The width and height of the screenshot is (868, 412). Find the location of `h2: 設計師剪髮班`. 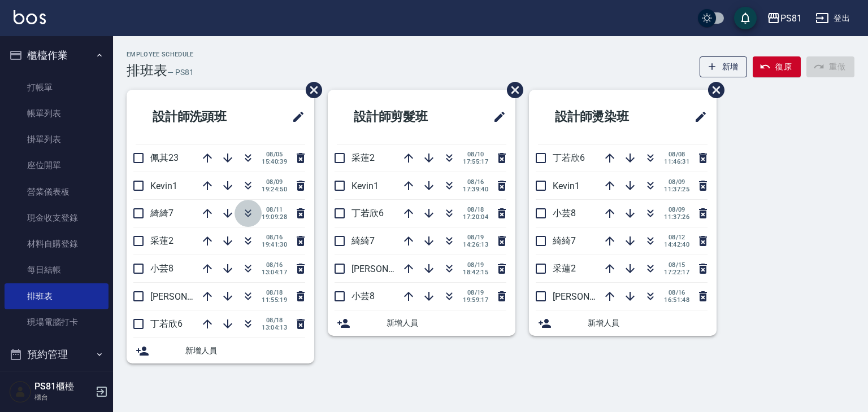

h2: 設計師剪髮班 is located at coordinates (400, 117).